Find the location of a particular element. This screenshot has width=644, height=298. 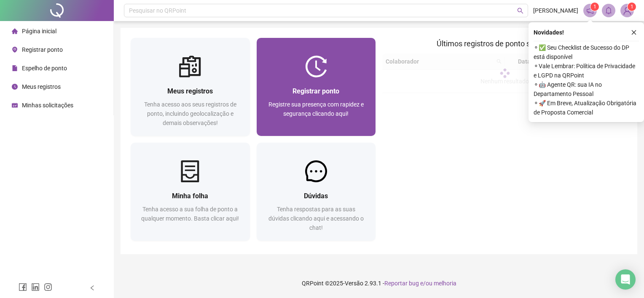

span: facebook is located at coordinates (23, 287).